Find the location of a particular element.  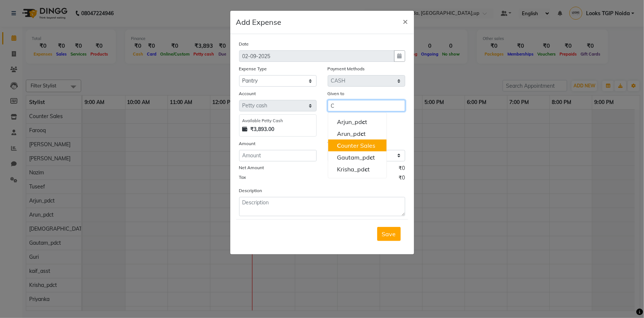

label: Expense Type is located at coordinates (253, 68).